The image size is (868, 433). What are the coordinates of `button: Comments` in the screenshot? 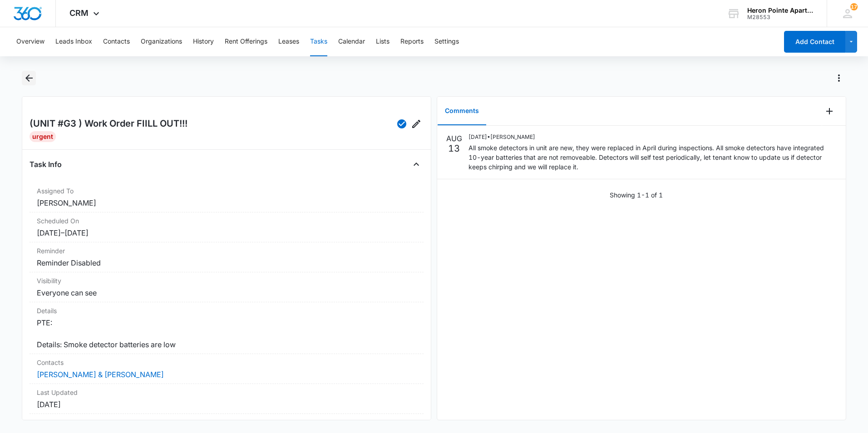 It's located at (462, 111).